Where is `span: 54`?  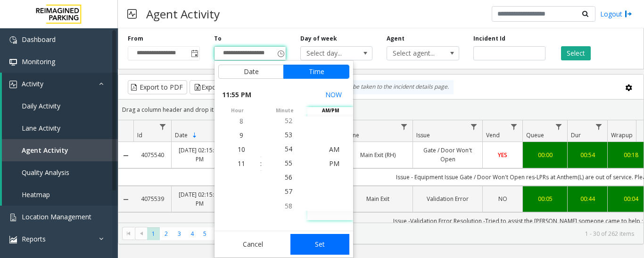 span: 54 is located at coordinates (289, 149).